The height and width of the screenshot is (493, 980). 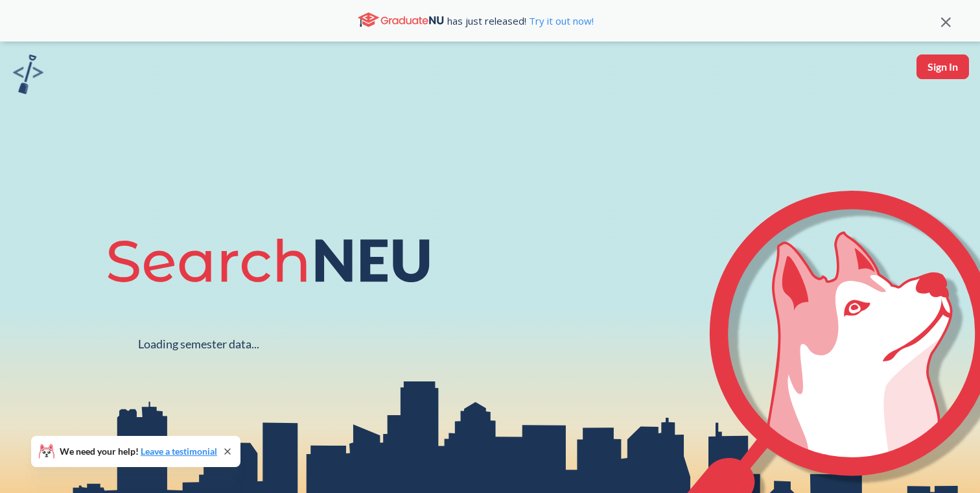 I want to click on a: sandbox logo, so click(x=28, y=76).